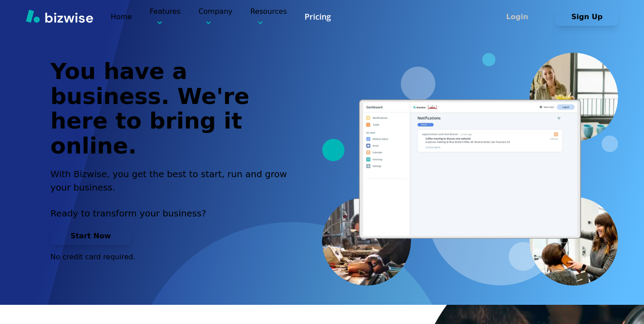 This screenshot has height=324, width=644. I want to click on img: Bizwise Logo, so click(60, 16).